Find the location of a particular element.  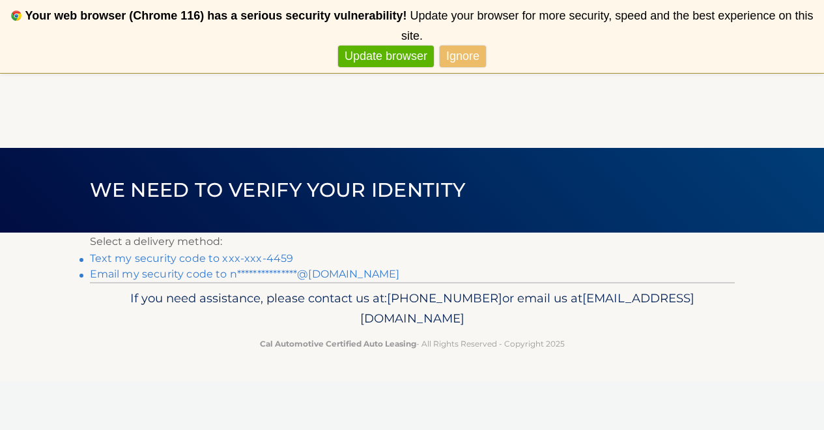

strong: Cal Automotive Certified Auto Leasing is located at coordinates (338, 343).